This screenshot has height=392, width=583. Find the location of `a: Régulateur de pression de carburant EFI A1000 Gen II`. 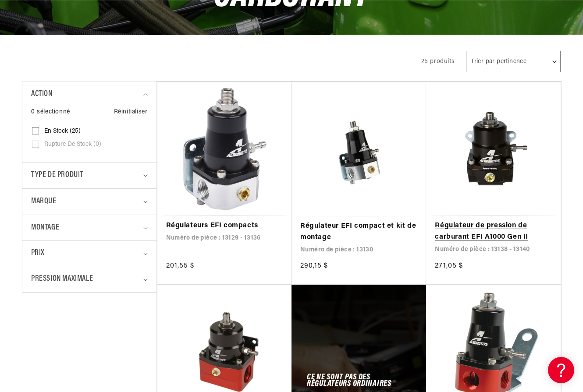

a: Régulateur de pression de carburant EFI A1000 Gen II is located at coordinates (493, 231).